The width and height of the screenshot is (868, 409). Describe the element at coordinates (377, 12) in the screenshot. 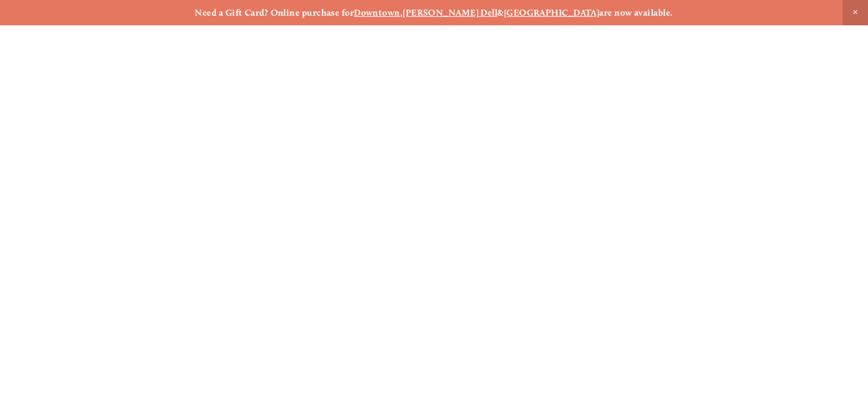

I see `strong: Downtown` at that location.